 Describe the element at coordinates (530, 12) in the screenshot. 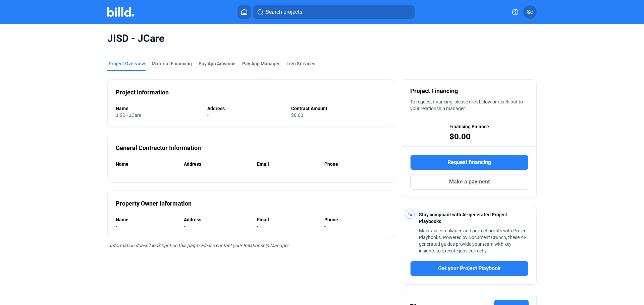

I see `span: Sc` at that location.